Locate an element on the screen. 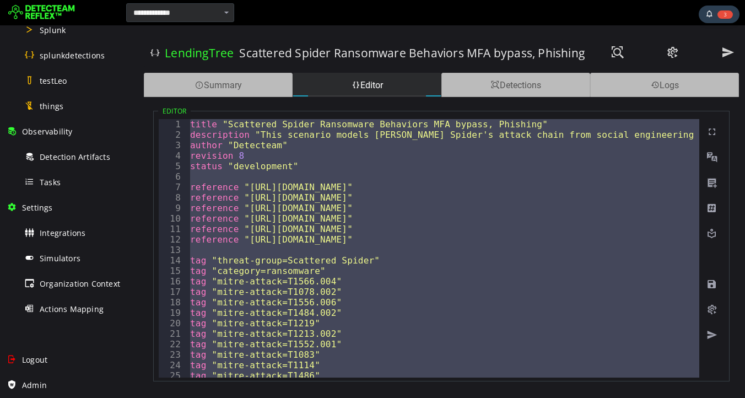 Image resolution: width=745 pixels, height=398 pixels. div: 13 is located at coordinates (35, 224).